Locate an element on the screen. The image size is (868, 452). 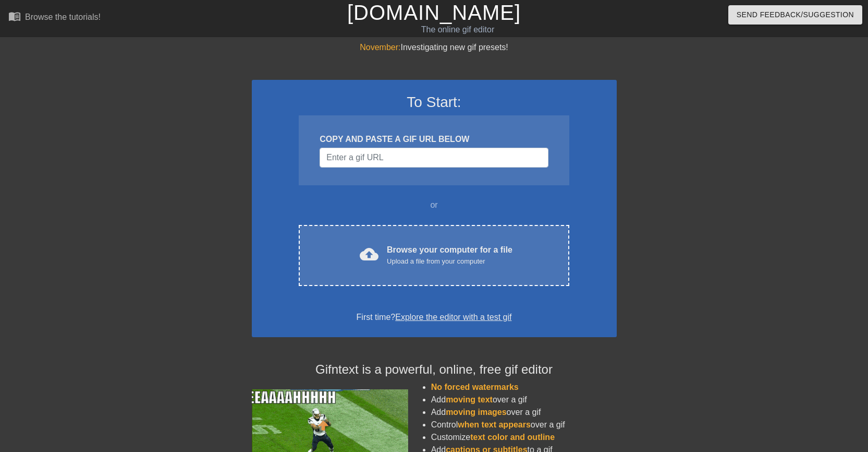
a: Explore the editor with a test gif is located at coordinates (453, 317).